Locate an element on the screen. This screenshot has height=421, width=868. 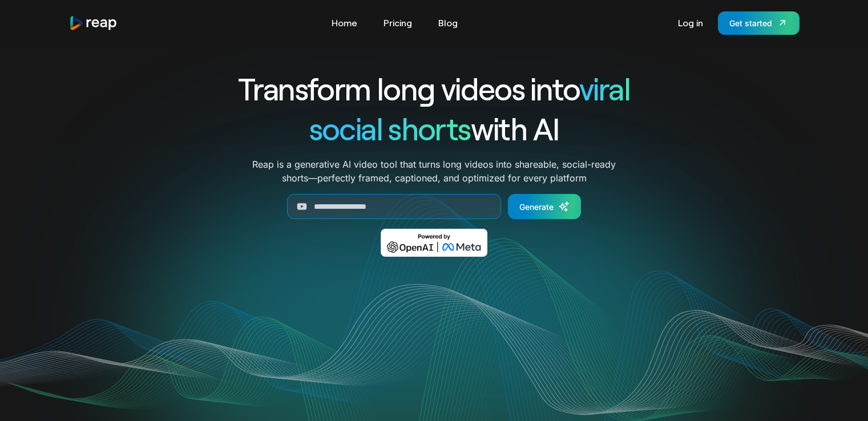
span: social shorts is located at coordinates (390, 128).